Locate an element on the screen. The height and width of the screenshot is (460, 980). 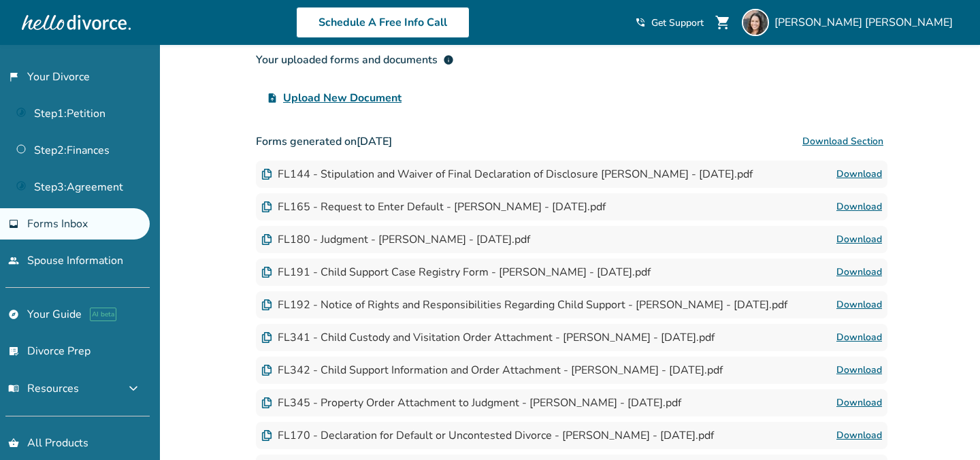
span: phone_in_talk is located at coordinates (640, 22).